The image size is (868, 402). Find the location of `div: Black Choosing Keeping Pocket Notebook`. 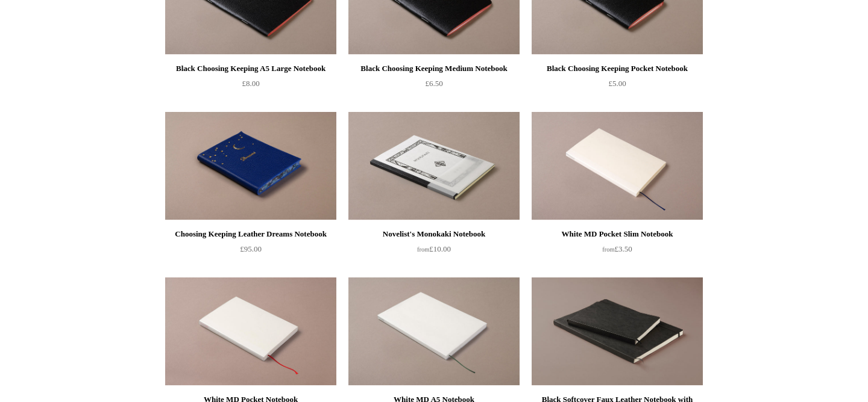

div: Black Choosing Keeping Pocket Notebook is located at coordinates (617, 69).